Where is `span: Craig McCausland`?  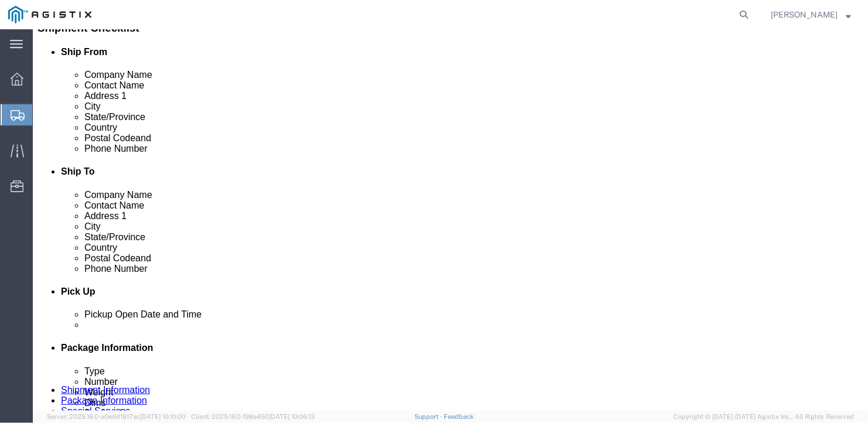
span: Craig McCausland is located at coordinates (804, 15).